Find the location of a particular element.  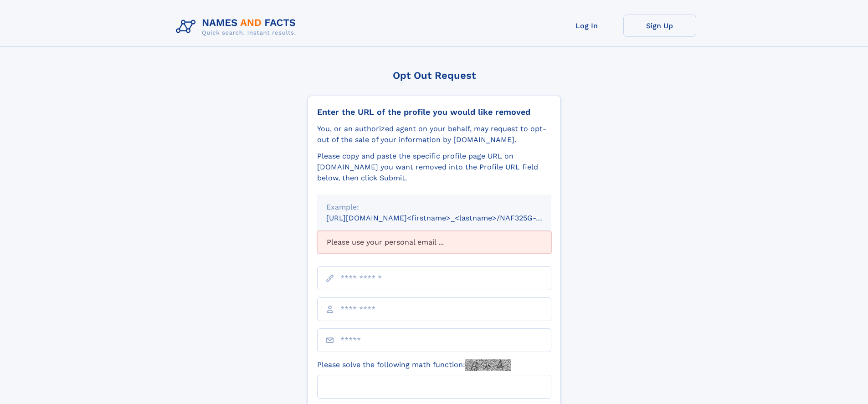

a: Log In is located at coordinates (587, 25).